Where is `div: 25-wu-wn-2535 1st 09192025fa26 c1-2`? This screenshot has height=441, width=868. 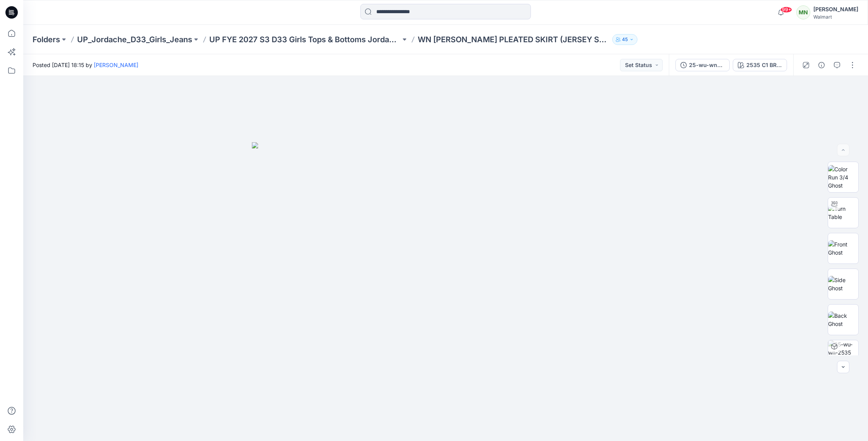 div: 25-wu-wn-2535 1st 09192025fa26 c1-2 is located at coordinates (706, 65).